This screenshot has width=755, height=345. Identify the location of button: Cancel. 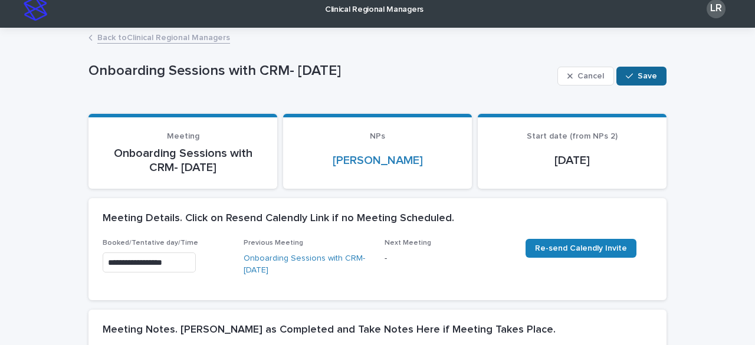
(585, 76).